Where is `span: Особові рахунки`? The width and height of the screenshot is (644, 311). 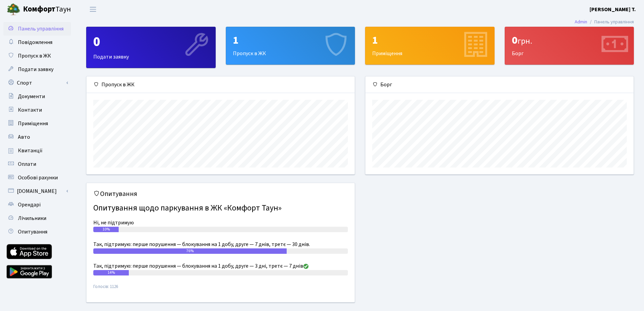 span: Особові рахунки is located at coordinates (38, 178).